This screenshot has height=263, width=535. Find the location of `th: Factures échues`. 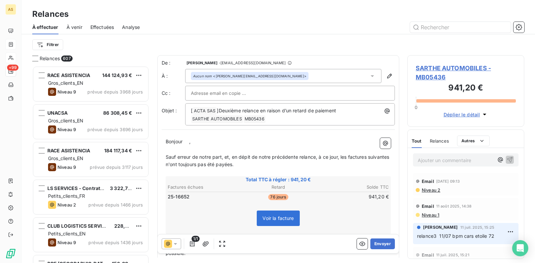

th: Factures échues is located at coordinates (204, 187).